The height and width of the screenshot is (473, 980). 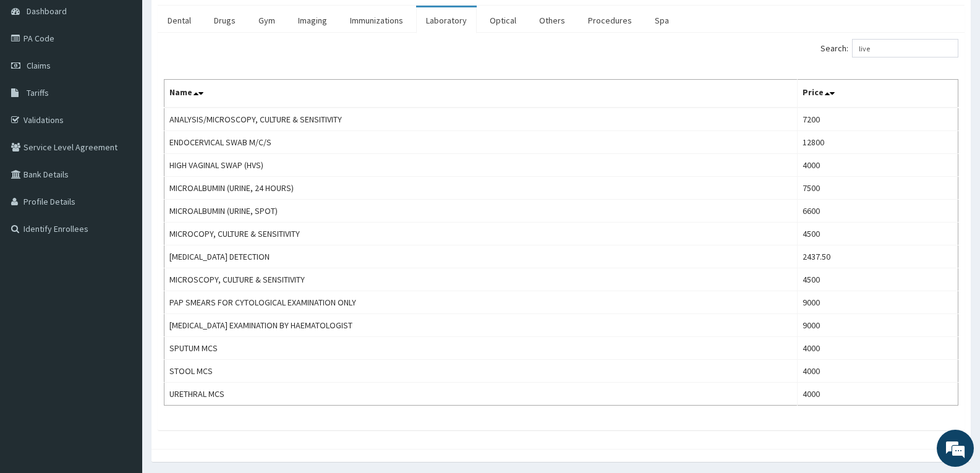 What do you see at coordinates (481, 94) in the screenshot?
I see `th: Name` at bounding box center [481, 94].